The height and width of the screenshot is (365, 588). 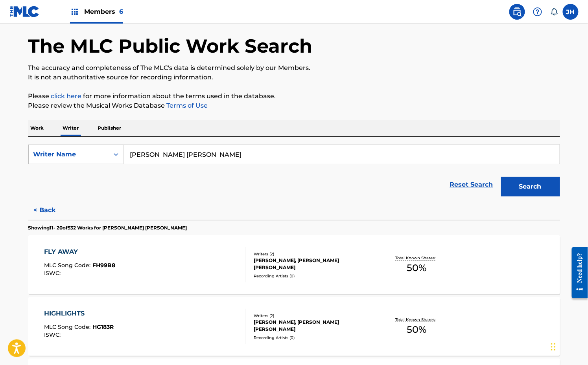 What do you see at coordinates (531, 187) in the screenshot?
I see `button: Search` at bounding box center [531, 187].